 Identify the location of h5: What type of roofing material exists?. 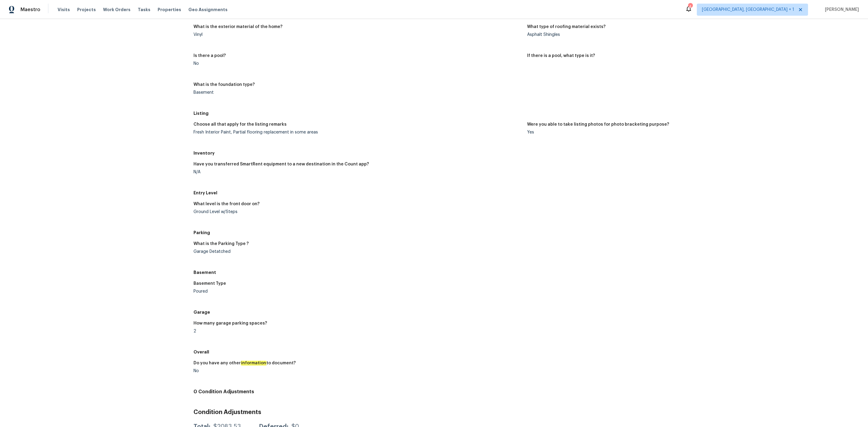
(566, 27).